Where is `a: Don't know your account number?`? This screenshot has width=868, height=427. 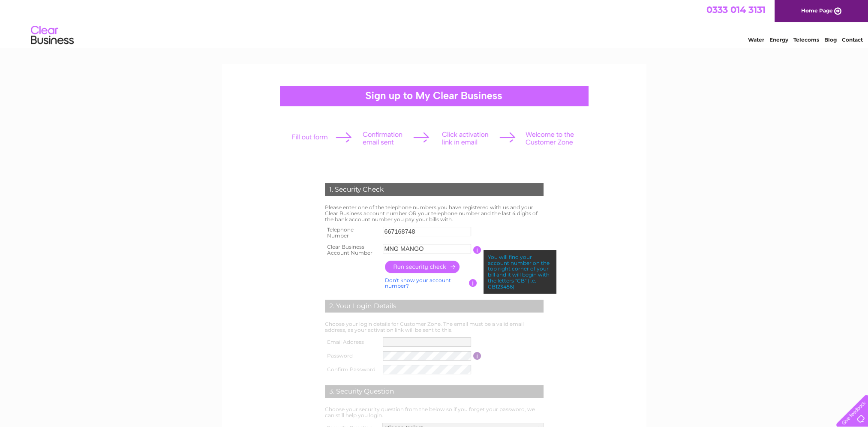 a: Don't know your account number? is located at coordinates (418, 283).